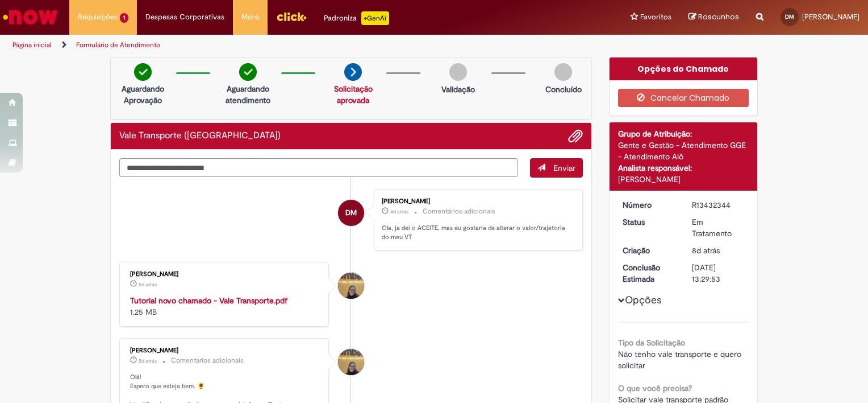 The height and width of the screenshot is (403, 868). Describe the element at coordinates (556, 168) in the screenshot. I see `button: Enviar` at that location.